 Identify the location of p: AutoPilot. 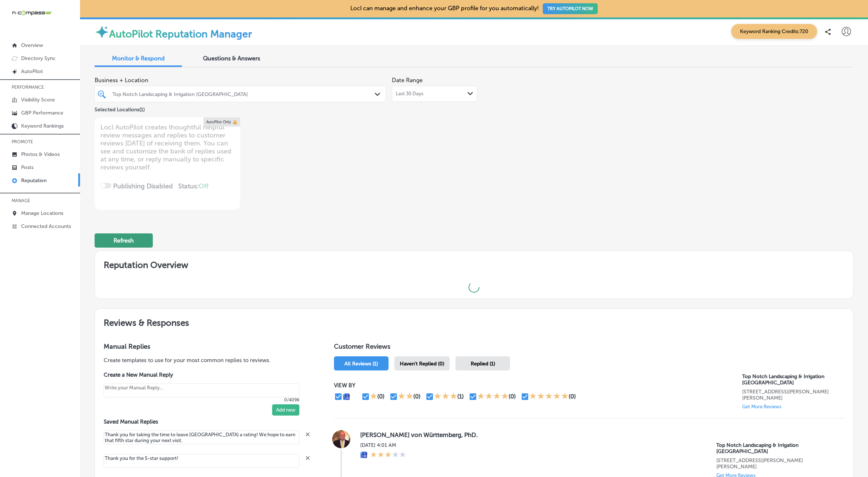
(32, 71).